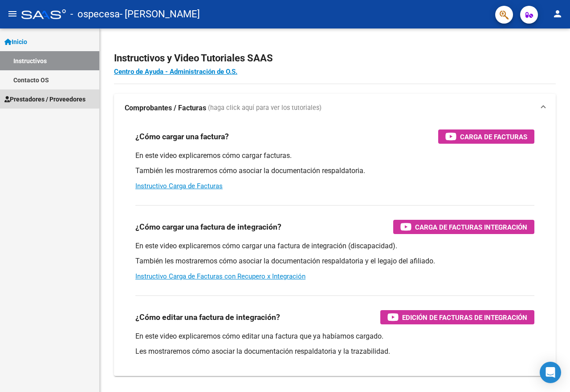 The image size is (570, 392). What do you see at coordinates (335, 171) in the screenshot?
I see `p: También les mostraremos cómo asociar la documentación respaldatoria.` at bounding box center [335, 171].